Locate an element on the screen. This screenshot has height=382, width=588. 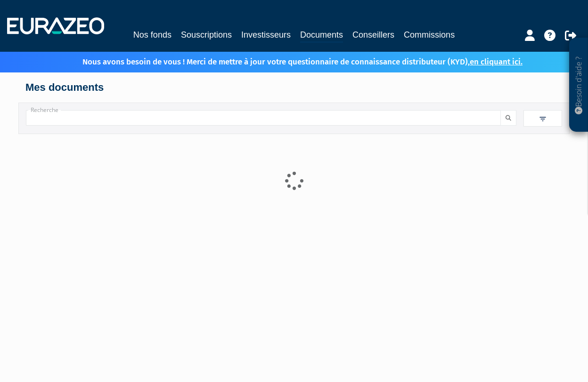
h4: Mes documents is located at coordinates (294, 87).